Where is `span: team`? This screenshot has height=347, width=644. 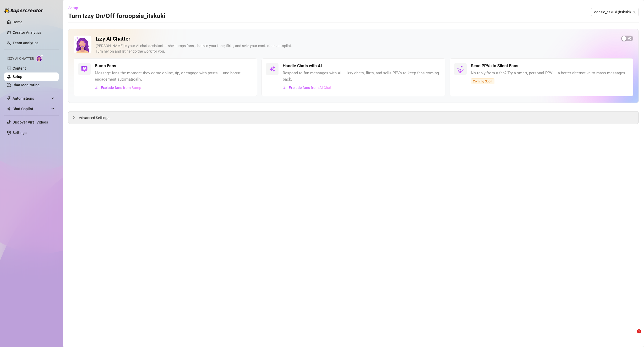 span: team is located at coordinates (634, 12).